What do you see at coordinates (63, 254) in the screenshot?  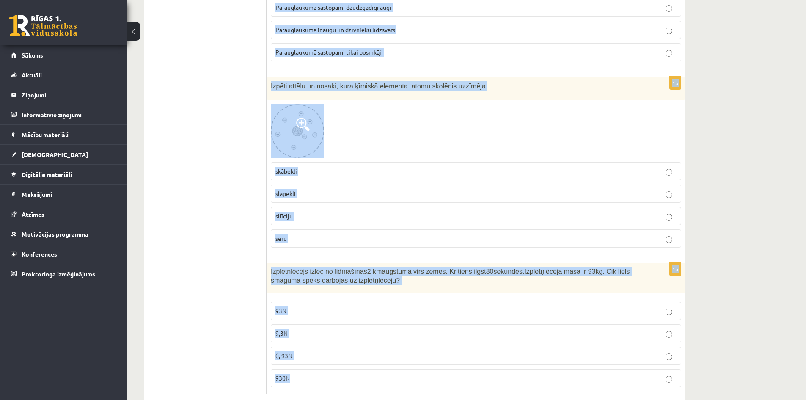 I see `a: Konferences` at bounding box center [63, 254].